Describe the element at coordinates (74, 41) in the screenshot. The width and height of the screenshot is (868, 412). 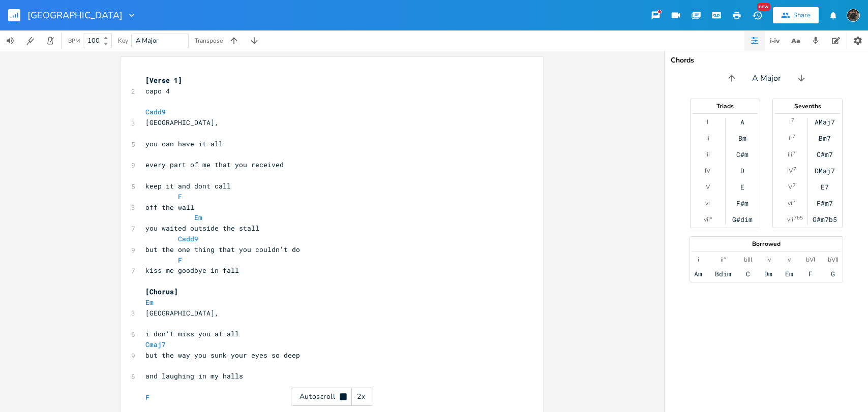
I see `div: BPM` at that location.